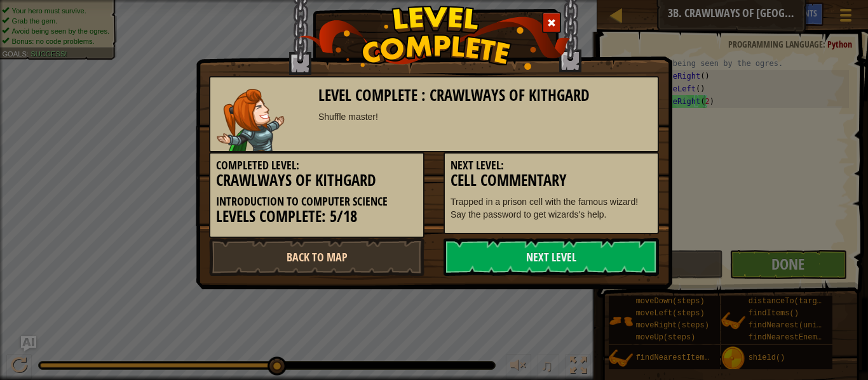 The width and height of the screenshot is (868, 380). What do you see at coordinates (317, 166) in the screenshot?
I see `h5: Completed Level:` at bounding box center [317, 166].